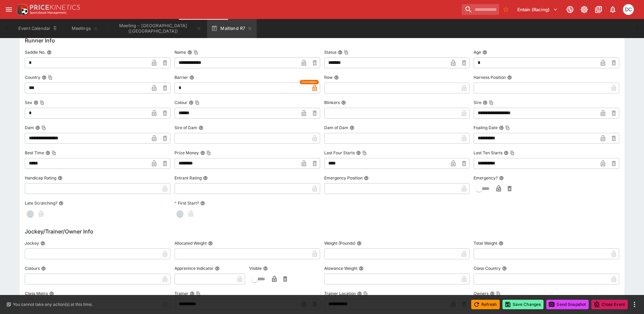 The image size is (644, 314). I want to click on p: Dam of Dam, so click(336, 127).